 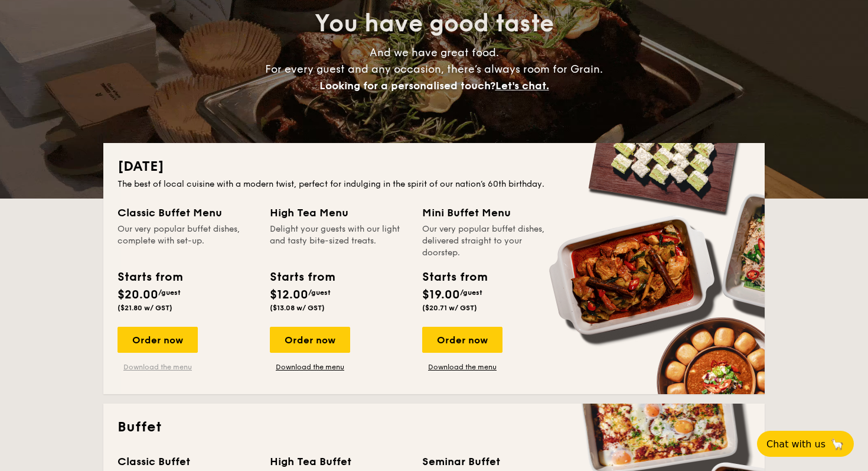 What do you see at coordinates (491, 241) in the screenshot?
I see `div: Our very popular buffet dishes, delivered straight to your doorstep.` at bounding box center [491, 241].